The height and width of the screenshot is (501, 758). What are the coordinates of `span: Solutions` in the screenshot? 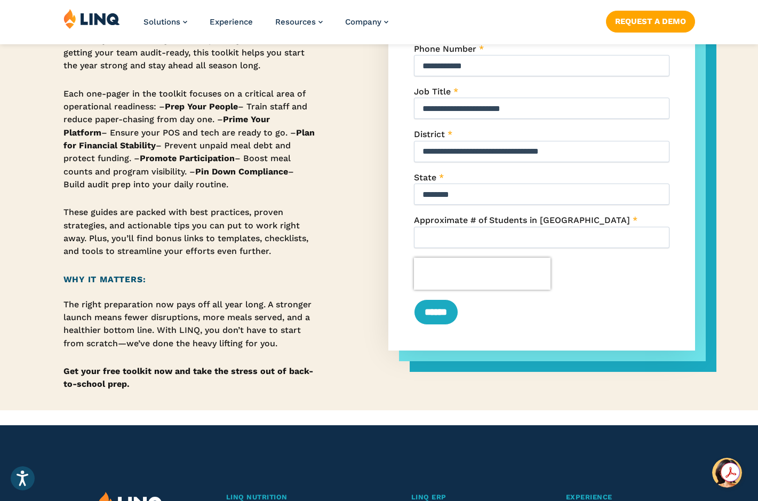 It's located at (162, 22).